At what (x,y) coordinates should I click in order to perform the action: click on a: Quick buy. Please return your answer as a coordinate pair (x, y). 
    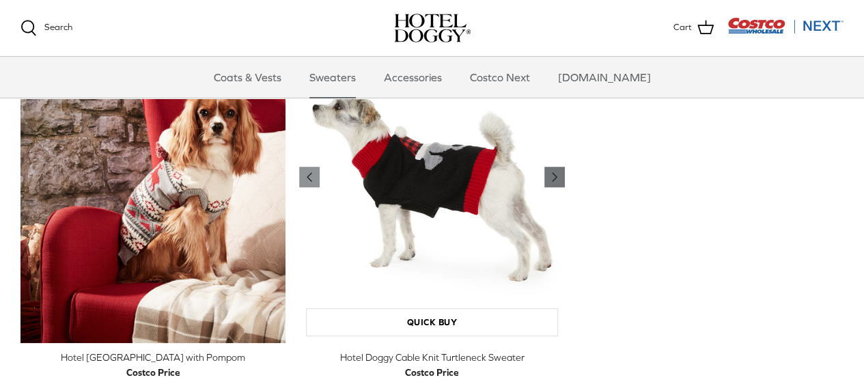
    Looking at the image, I should click on (432, 322).